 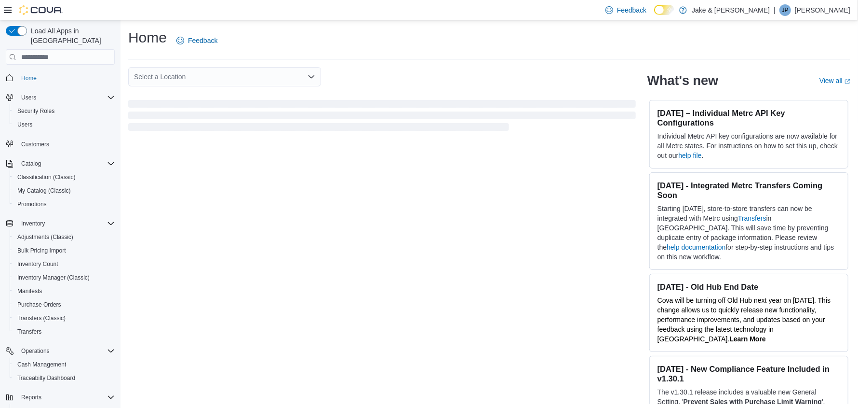 I want to click on button: Manifests, so click(x=64, y=291).